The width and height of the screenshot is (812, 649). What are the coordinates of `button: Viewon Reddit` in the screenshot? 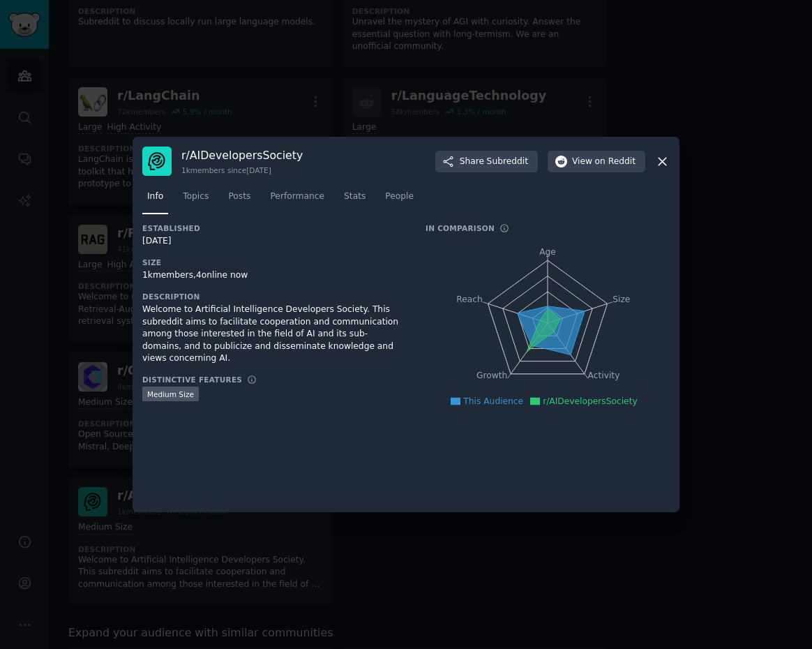 It's located at (596, 161).